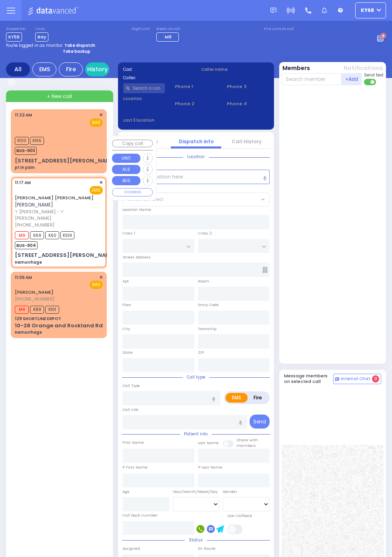  What do you see at coordinates (126, 329) in the screenshot?
I see `label: City` at bounding box center [126, 329].